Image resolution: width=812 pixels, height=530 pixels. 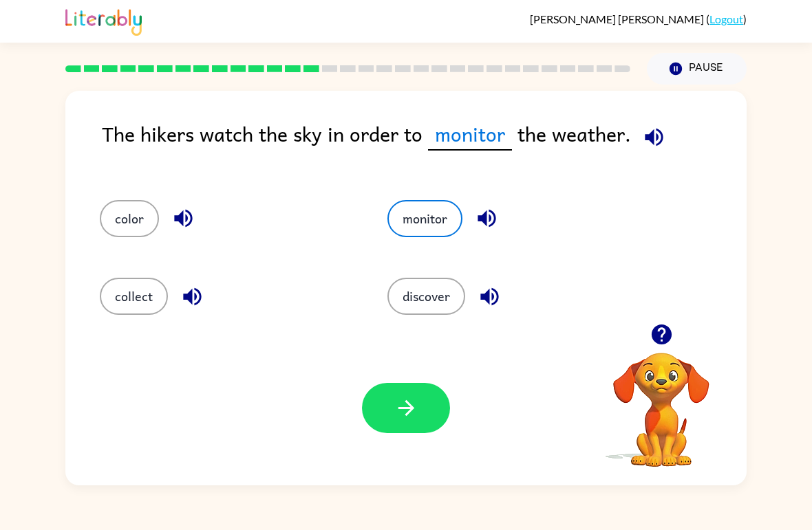 I want to click on div: The hikers watch the sky in order to the weather., so click(x=424, y=145).